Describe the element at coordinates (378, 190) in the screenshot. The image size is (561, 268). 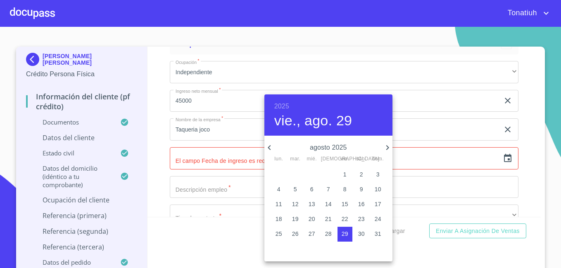
I see `p: 10` at that location.